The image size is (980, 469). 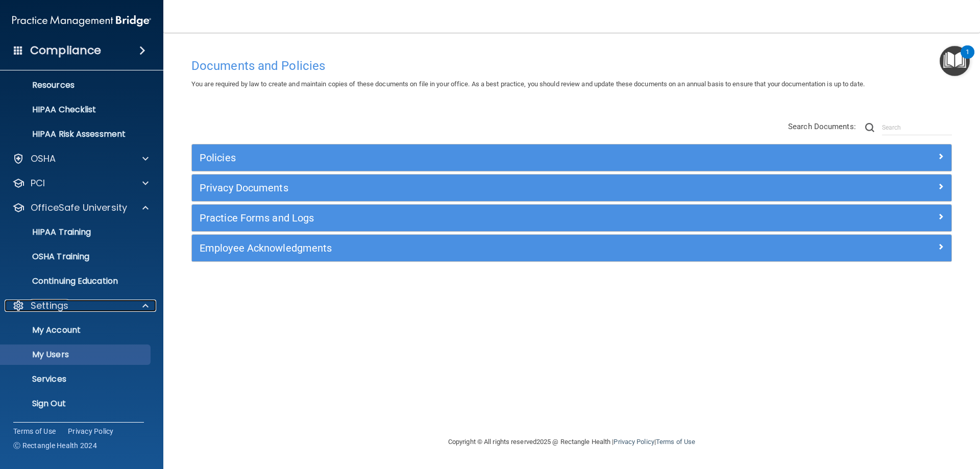 I want to click on img: PMB logo, so click(x=81, y=21).